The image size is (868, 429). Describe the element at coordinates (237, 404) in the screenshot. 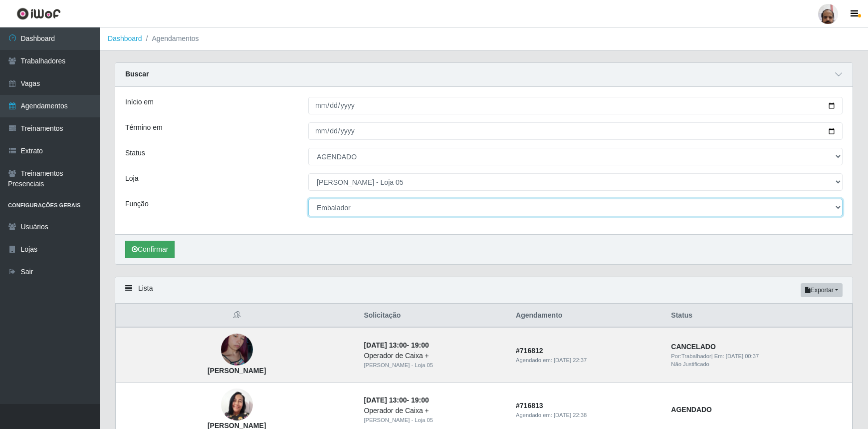

I see `img: Viviane Damaceno Pinto` at that location.